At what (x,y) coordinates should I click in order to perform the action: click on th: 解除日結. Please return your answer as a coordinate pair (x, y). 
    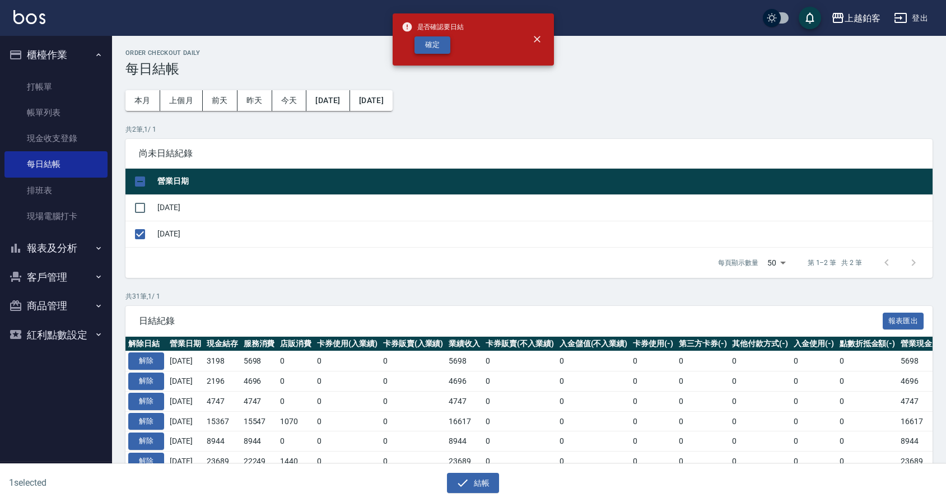
    Looking at the image, I should click on (146, 344).